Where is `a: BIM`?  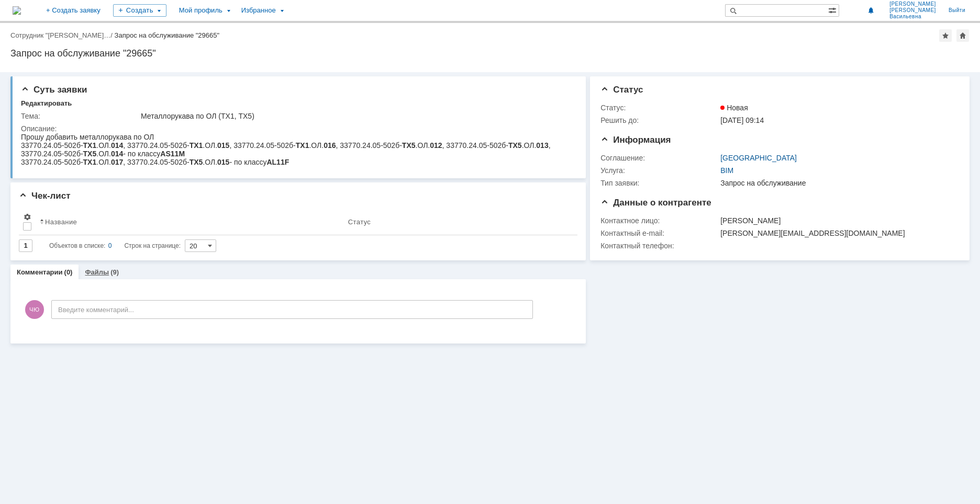 a: BIM is located at coordinates (726, 171).